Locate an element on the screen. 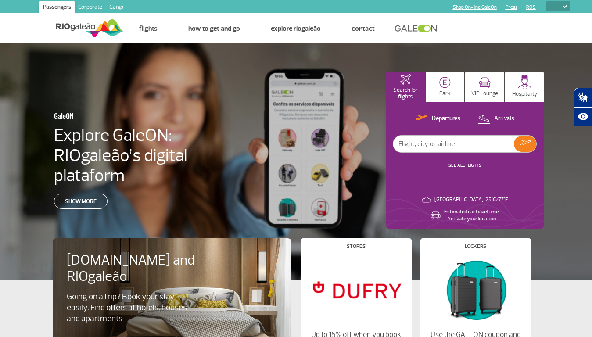  button: VIP Lounge is located at coordinates (485, 87).